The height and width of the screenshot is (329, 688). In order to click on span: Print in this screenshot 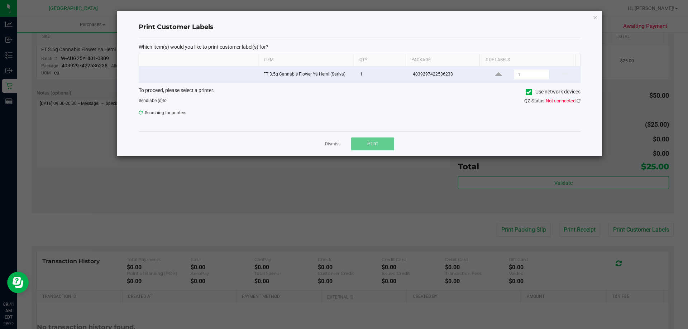, I will do `click(373, 144)`.